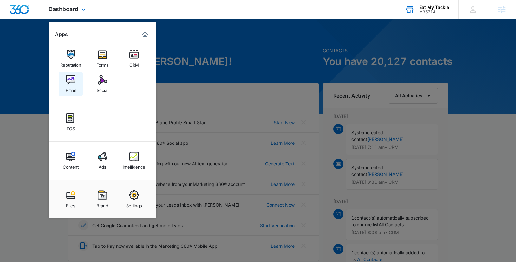 This screenshot has width=516, height=262. What do you see at coordinates (71, 200) in the screenshot?
I see `a: Files` at bounding box center [71, 200].